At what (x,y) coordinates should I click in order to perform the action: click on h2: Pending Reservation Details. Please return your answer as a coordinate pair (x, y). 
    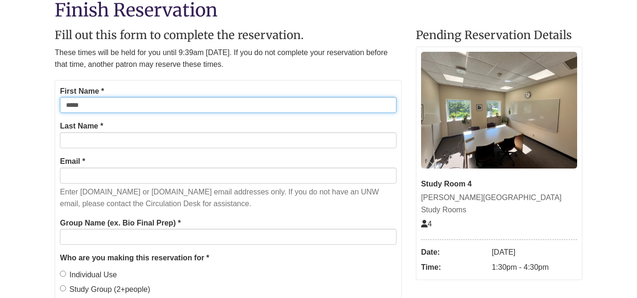
    Looking at the image, I should click on (499, 35).